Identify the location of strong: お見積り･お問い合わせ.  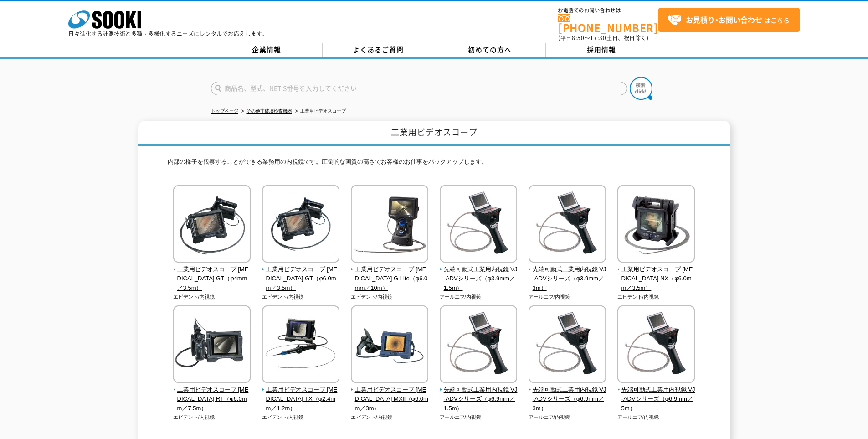
(724, 19).